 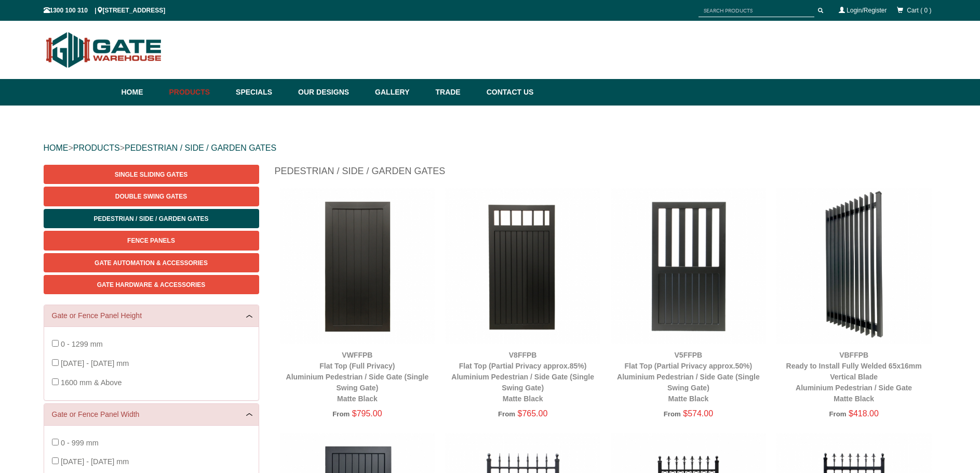 I want to click on span: $765.00, so click(x=533, y=413).